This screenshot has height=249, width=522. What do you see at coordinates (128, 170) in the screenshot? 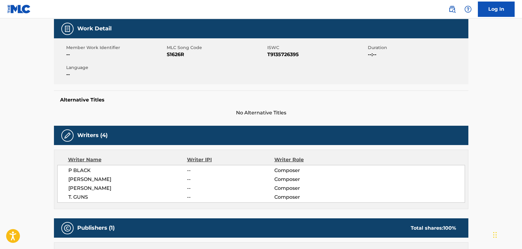
I see `span: P BLACK` at bounding box center [128, 170].